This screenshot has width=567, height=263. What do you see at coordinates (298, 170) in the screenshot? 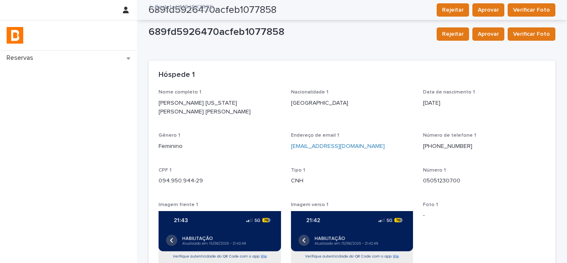
I see `span: Tipo 1` at bounding box center [298, 170].